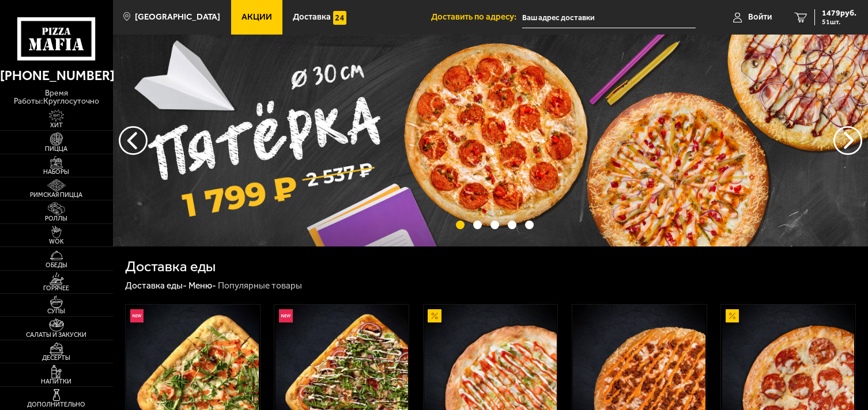 The height and width of the screenshot is (410, 868). I want to click on h1: Доставка еды, so click(170, 266).